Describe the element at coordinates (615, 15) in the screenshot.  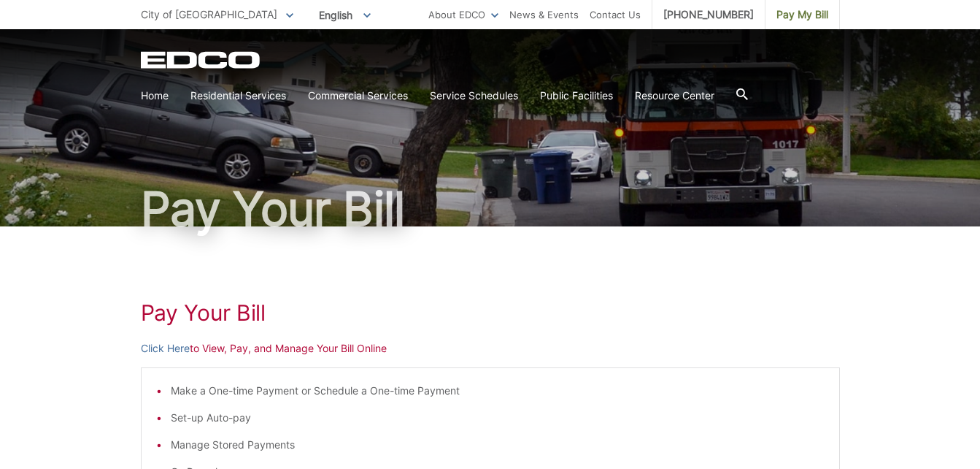
I see `a: Contact Us` at that location.